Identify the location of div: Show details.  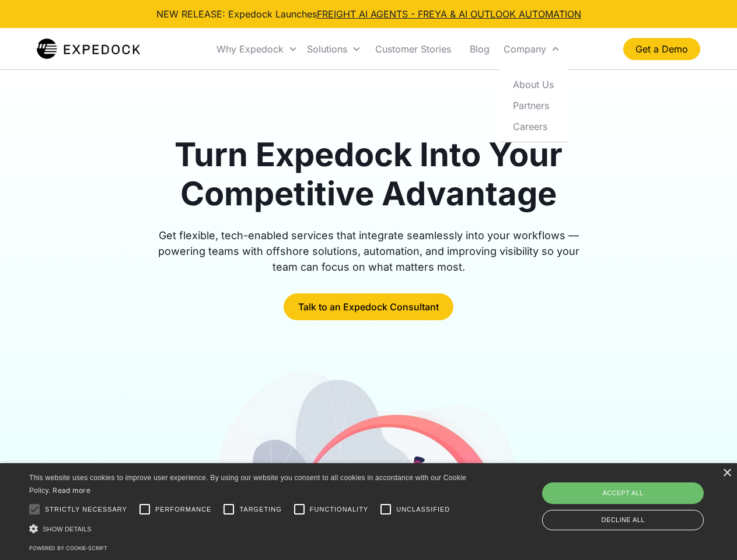
(250, 528).